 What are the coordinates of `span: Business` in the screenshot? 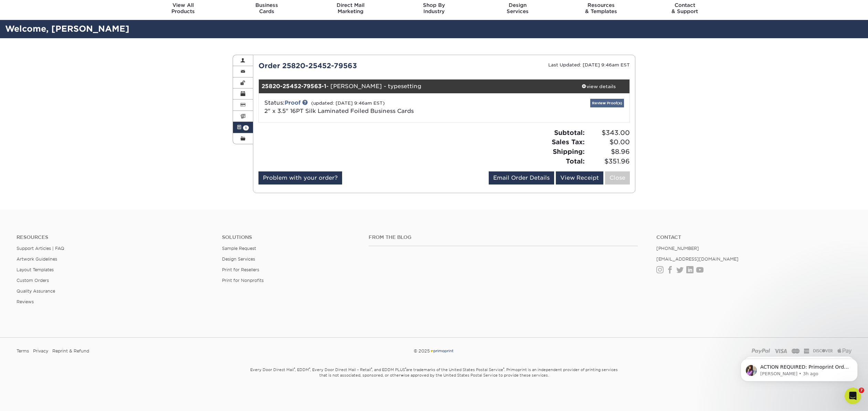 It's located at (267, 5).